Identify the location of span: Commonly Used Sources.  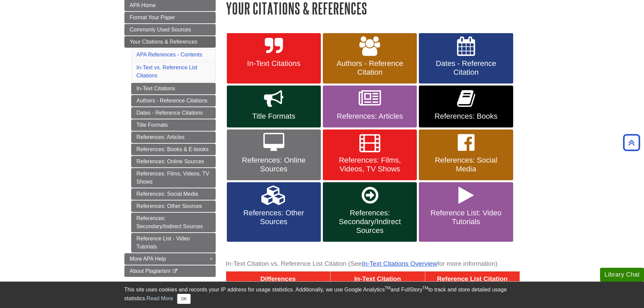
(160, 29).